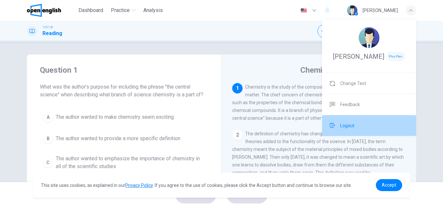  What do you see at coordinates (369, 38) in the screenshot?
I see `img: Profile picture` at bounding box center [369, 38].